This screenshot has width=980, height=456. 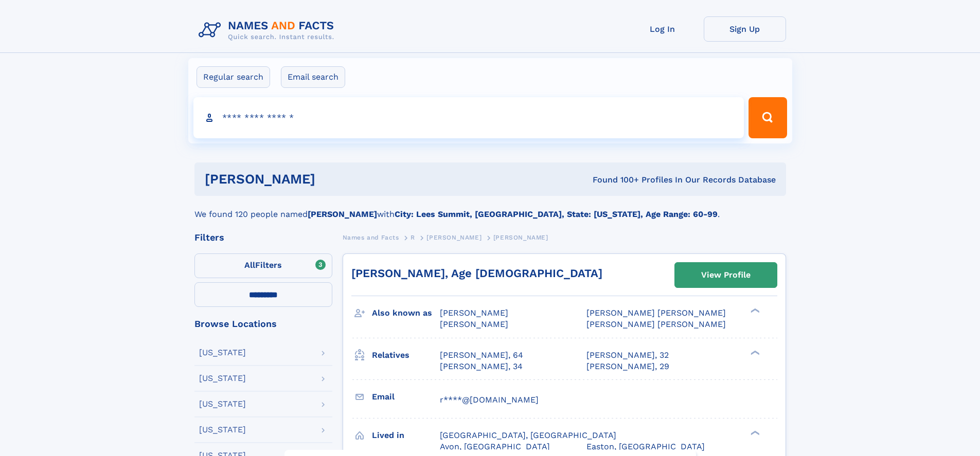 I want to click on button: Search Button, so click(x=767, y=118).